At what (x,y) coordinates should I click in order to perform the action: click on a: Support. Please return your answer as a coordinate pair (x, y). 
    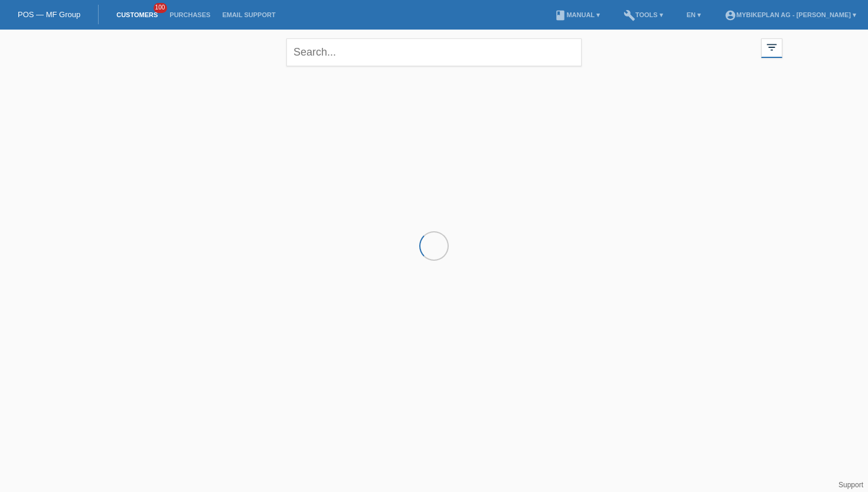
    Looking at the image, I should click on (851, 485).